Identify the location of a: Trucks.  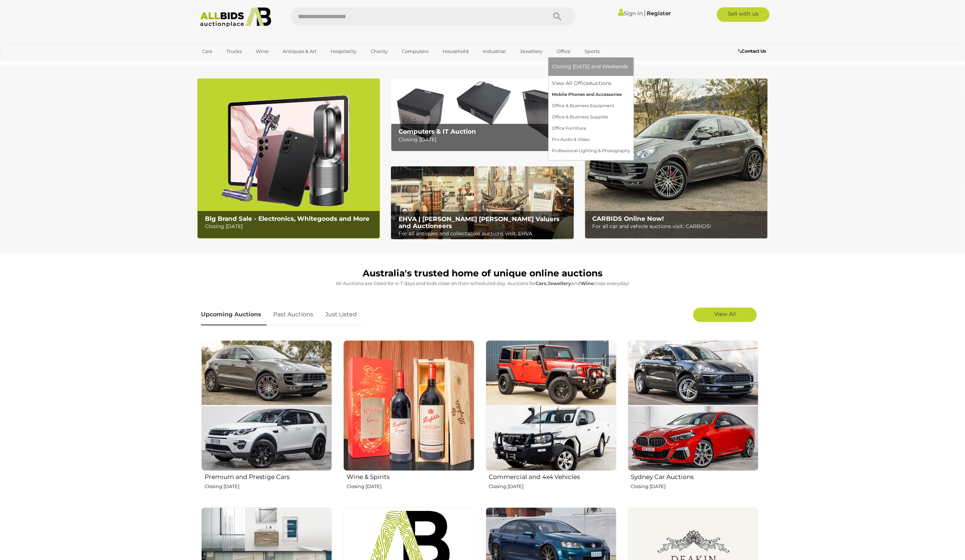
(234, 52).